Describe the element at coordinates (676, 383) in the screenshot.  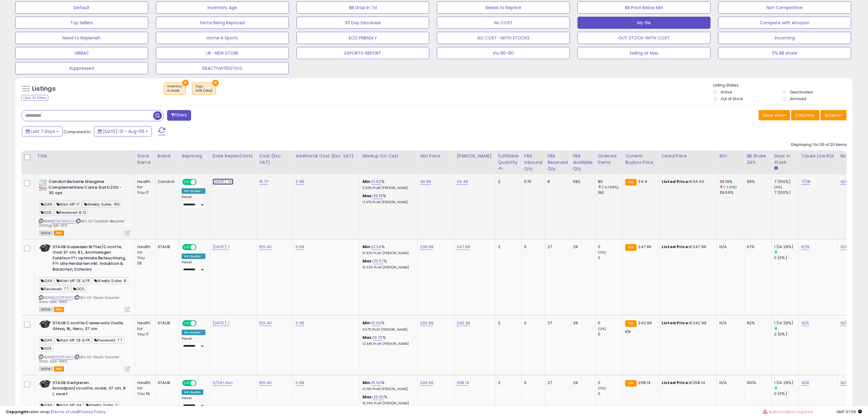
I see `b: Listed Price:` at that location.